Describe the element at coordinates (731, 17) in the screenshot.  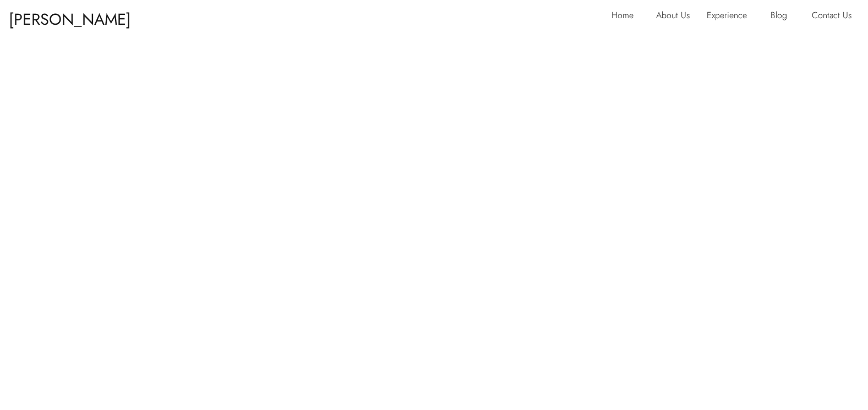
I see `a: Experience` at that location.